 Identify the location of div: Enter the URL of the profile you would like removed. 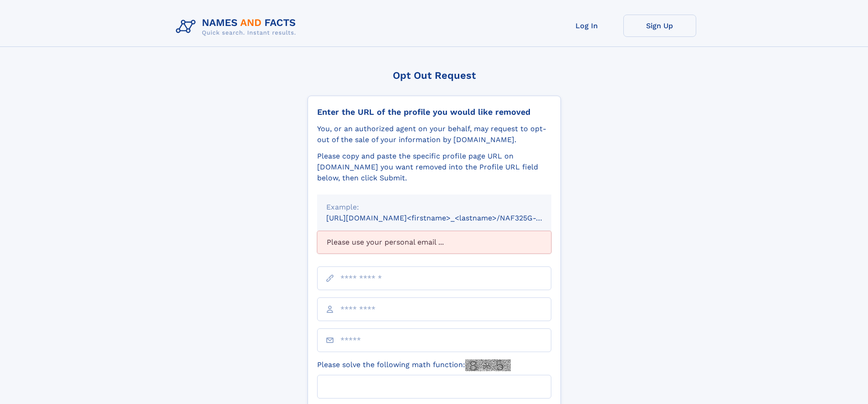
(434, 112).